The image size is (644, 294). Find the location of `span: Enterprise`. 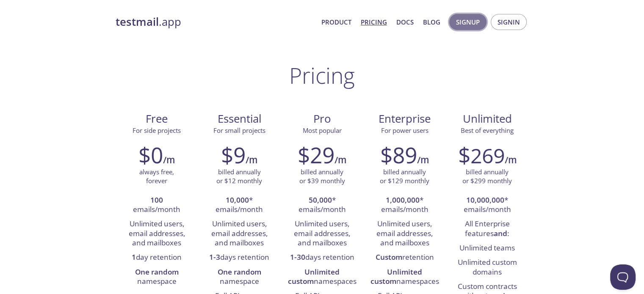

span: Enterprise is located at coordinates (404, 119).